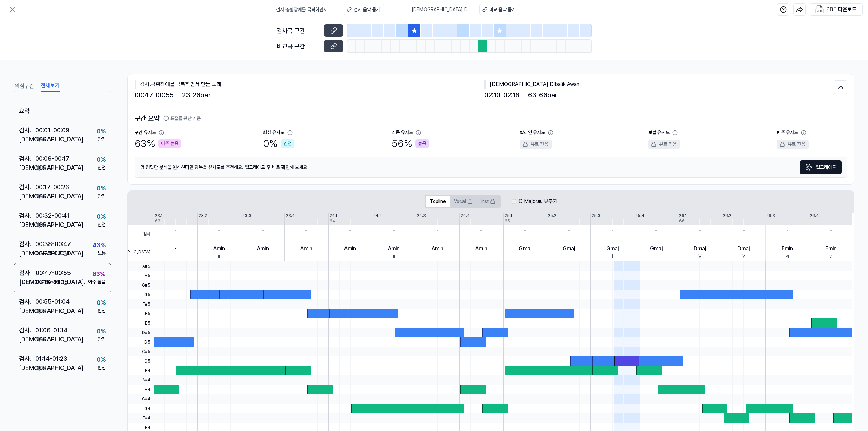  Describe the element at coordinates (402, 132) in the screenshot. I see `div: 리듬 유사도` at that location.